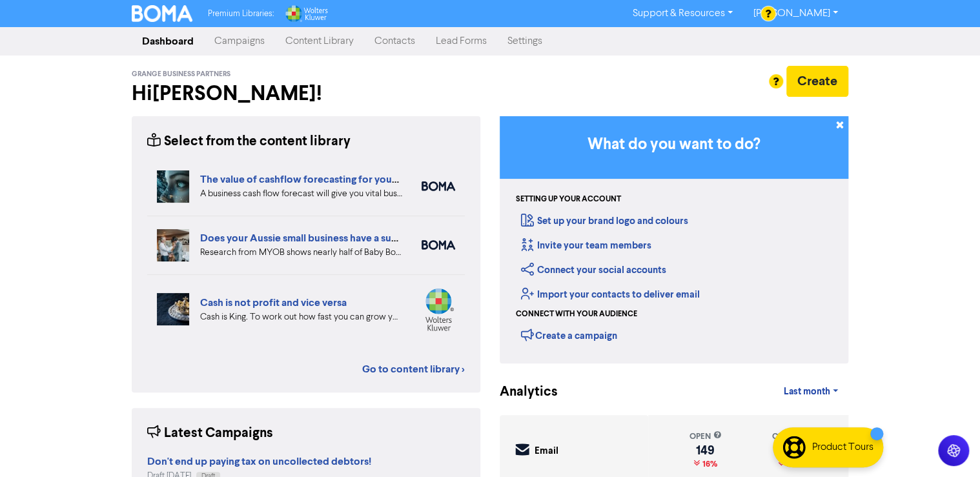 The width and height of the screenshot is (980, 477). What do you see at coordinates (708, 464) in the screenshot?
I see `span: 16%` at bounding box center [708, 464].